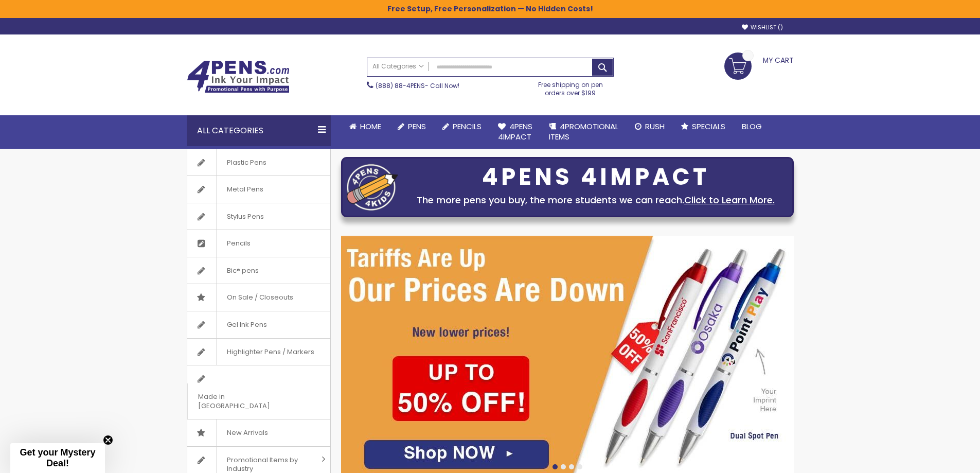 The width and height of the screenshot is (980, 473). I want to click on img: four_pen_logo.png, so click(372, 187).